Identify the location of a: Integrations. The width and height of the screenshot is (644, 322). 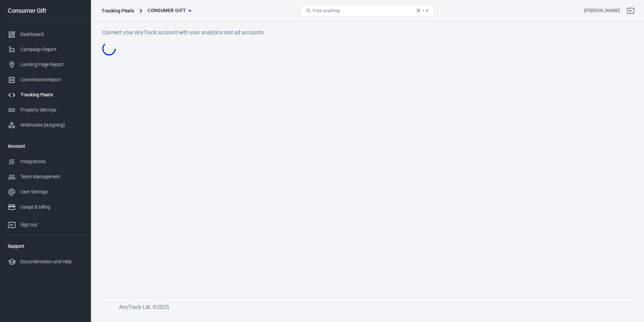
(45, 161).